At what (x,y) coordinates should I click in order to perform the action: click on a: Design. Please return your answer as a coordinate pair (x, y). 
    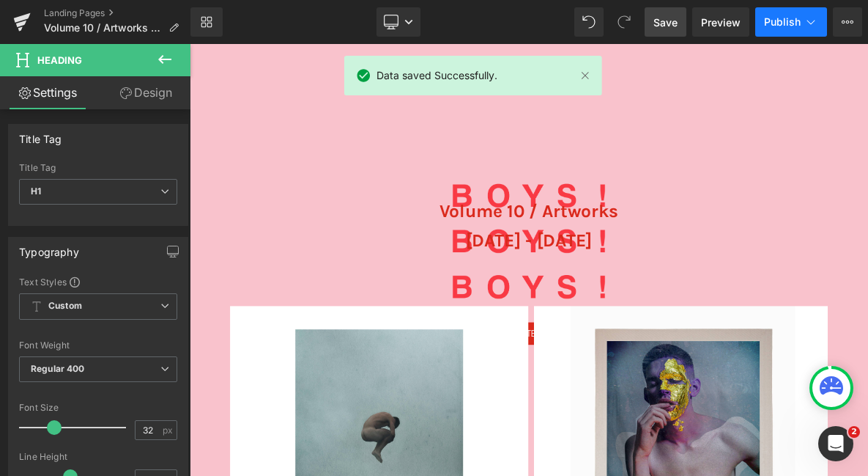
    Looking at the image, I should click on (146, 93).